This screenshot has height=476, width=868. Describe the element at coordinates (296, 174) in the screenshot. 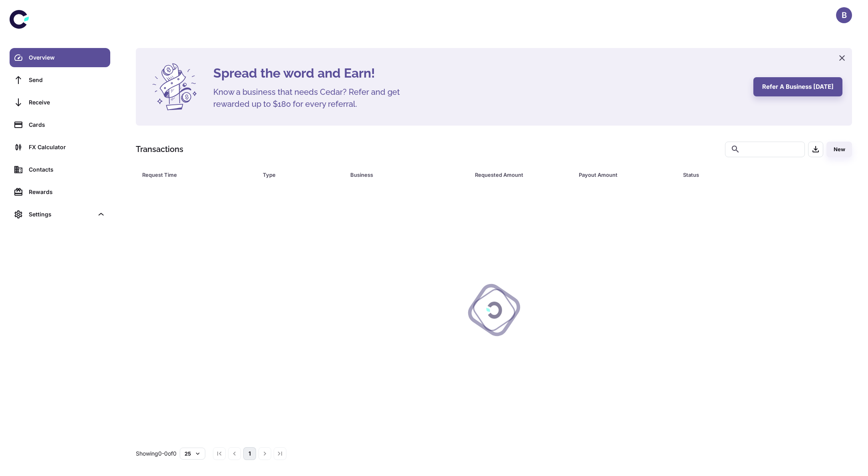

I see `div: Type` at that location.